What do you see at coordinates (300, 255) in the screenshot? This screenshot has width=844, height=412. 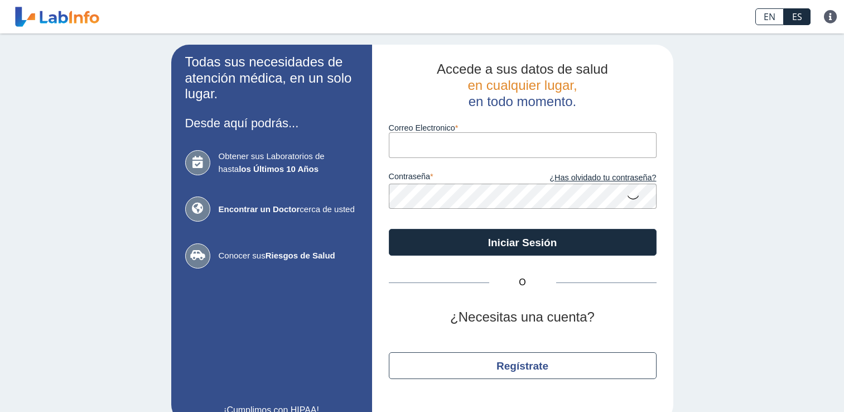 I see `b: Riesgos de Salud` at bounding box center [300, 255].